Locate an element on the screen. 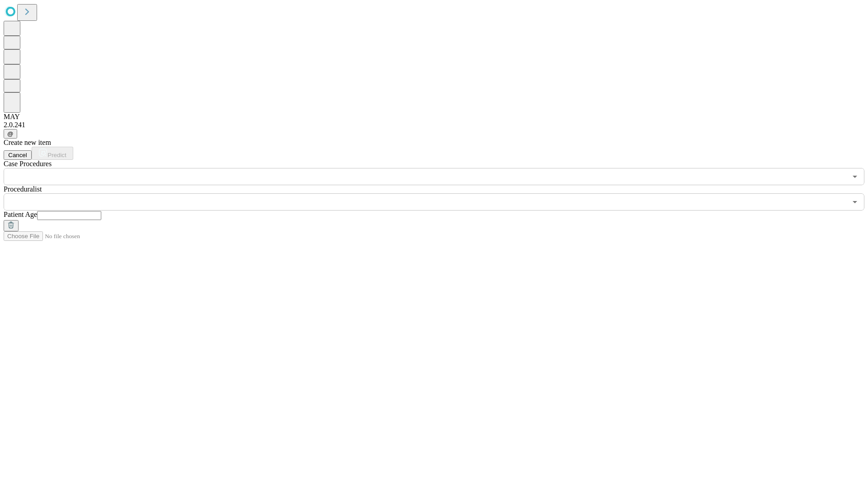  span: Patient Age is located at coordinates (21, 214).